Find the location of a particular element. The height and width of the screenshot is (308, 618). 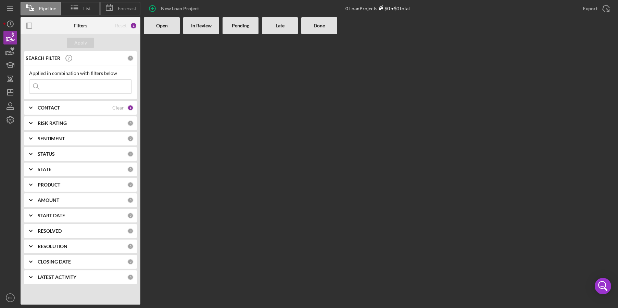

b: RESOLVED is located at coordinates (50, 231).